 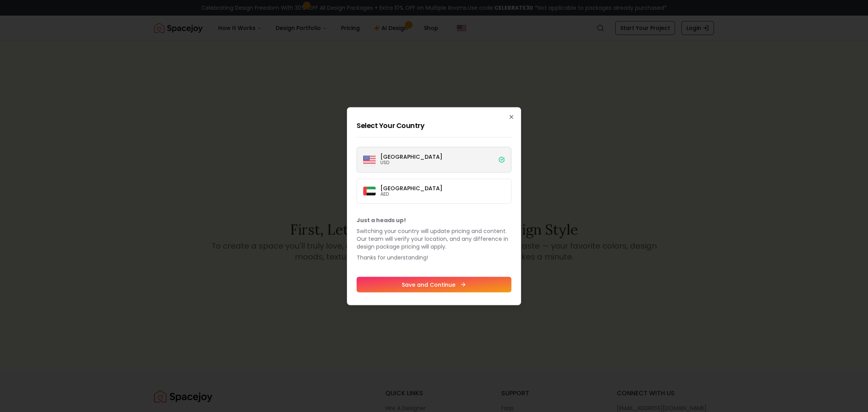 What do you see at coordinates (370, 159) in the screenshot?
I see `img: United States` at bounding box center [370, 159].